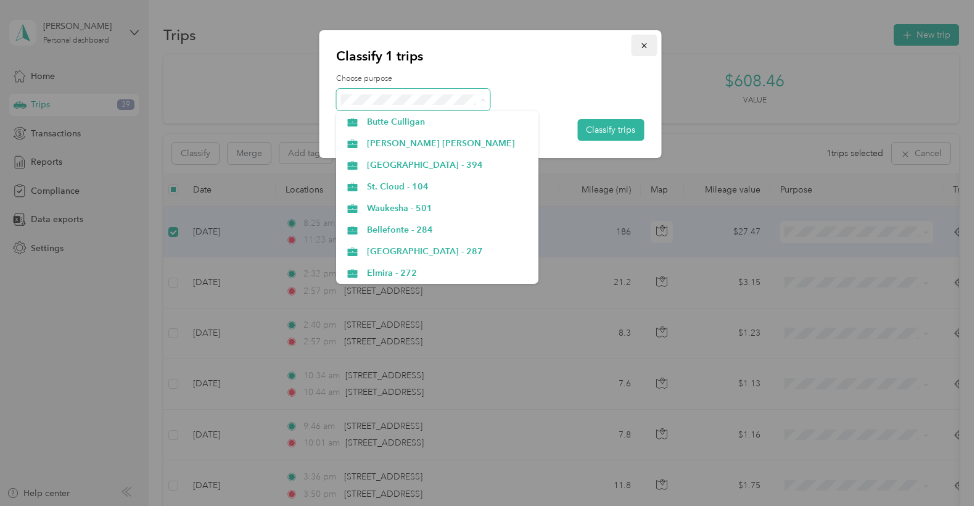  I want to click on button: Classify trips, so click(610, 129).